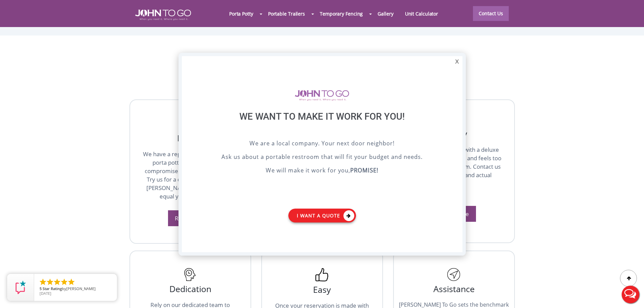 This screenshot has height=308, width=644. What do you see at coordinates (631, 295) in the screenshot?
I see `button: Live Chat` at bounding box center [631, 295].